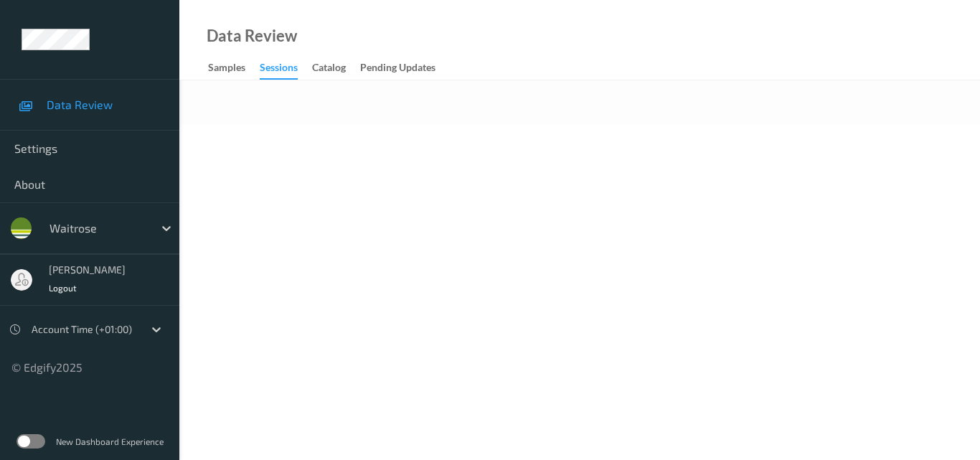 Image resolution: width=980 pixels, height=460 pixels. What do you see at coordinates (278, 69) in the screenshot?
I see `div: Sessions` at bounding box center [278, 69].